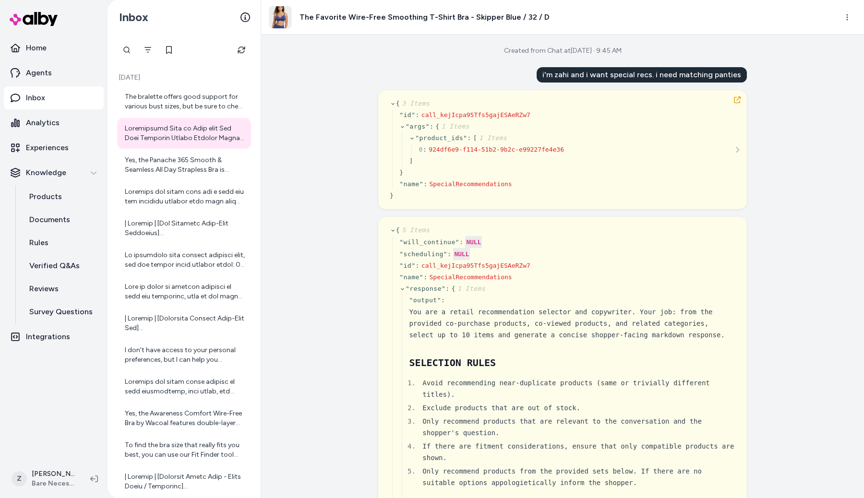  I want to click on img: alby Logo, so click(34, 19).